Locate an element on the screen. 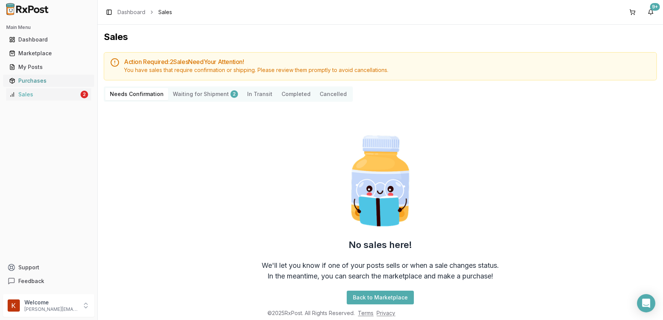 The image size is (663, 320). button: Purchases is located at coordinates (48, 81).